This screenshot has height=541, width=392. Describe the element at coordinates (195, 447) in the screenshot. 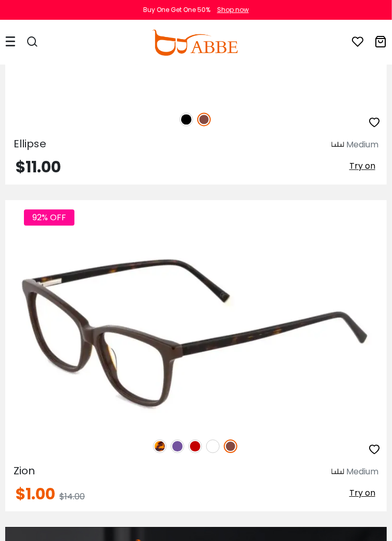

I see `img: Red` at that location.